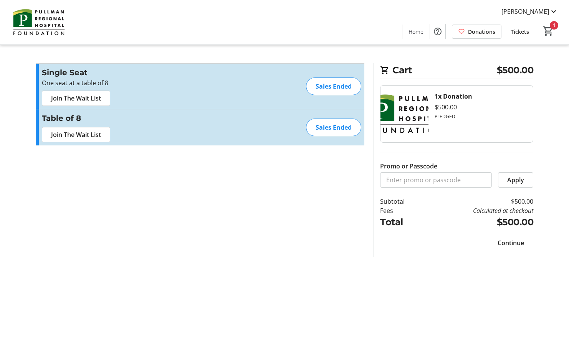 The height and width of the screenshot is (353, 569). What do you see at coordinates (479, 211) in the screenshot?
I see `td: Calculated at checkout` at bounding box center [479, 211].